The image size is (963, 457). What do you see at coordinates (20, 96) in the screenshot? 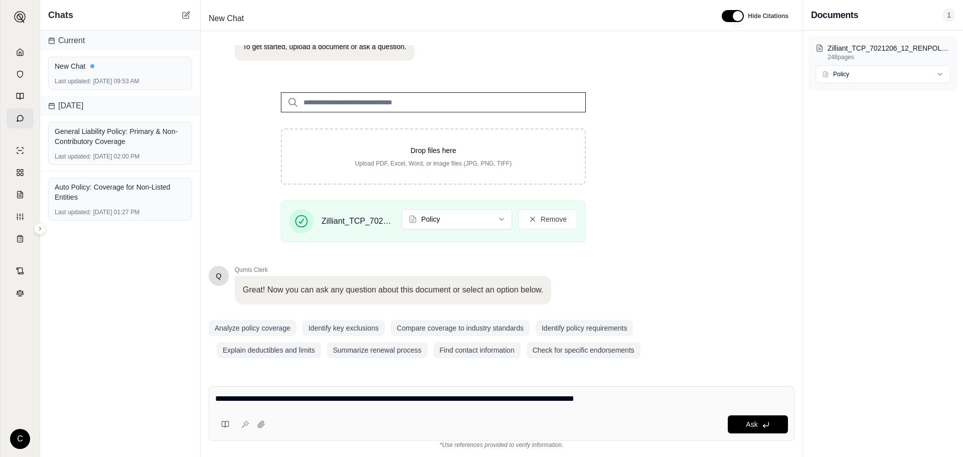
I see `a: Prompt Library` at bounding box center [20, 96].